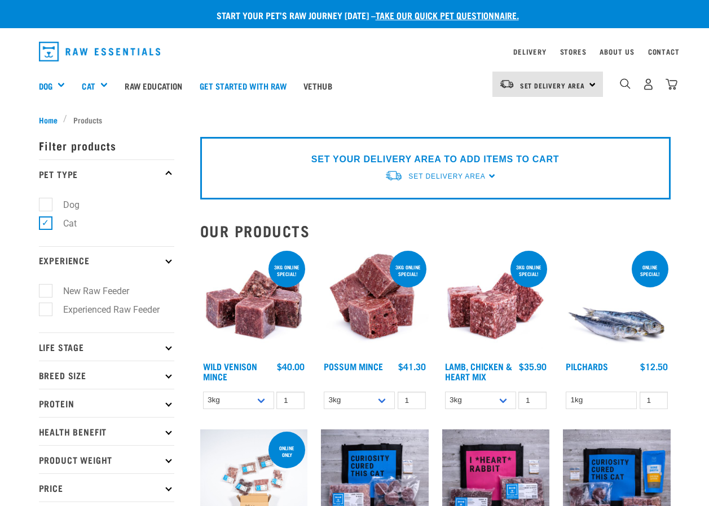 The height and width of the screenshot is (506, 709). What do you see at coordinates (89, 291) in the screenshot?
I see `label: New Raw Feeder` at bounding box center [89, 291].